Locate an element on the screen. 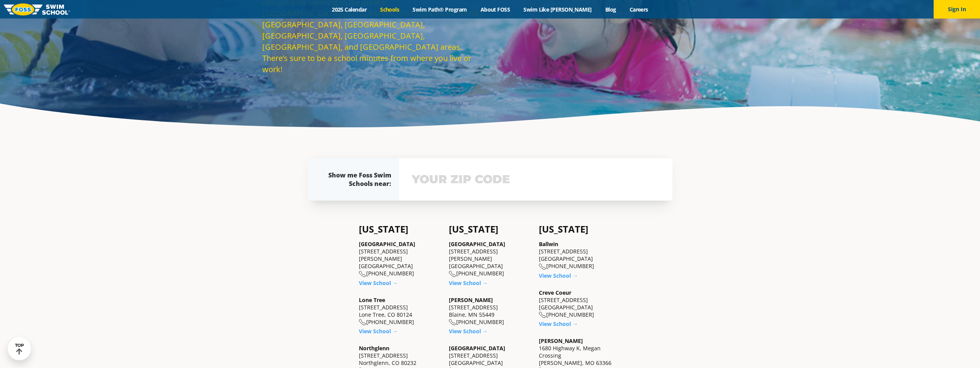 This screenshot has height=368, width=980. a: Lone Tree is located at coordinates (372, 300).